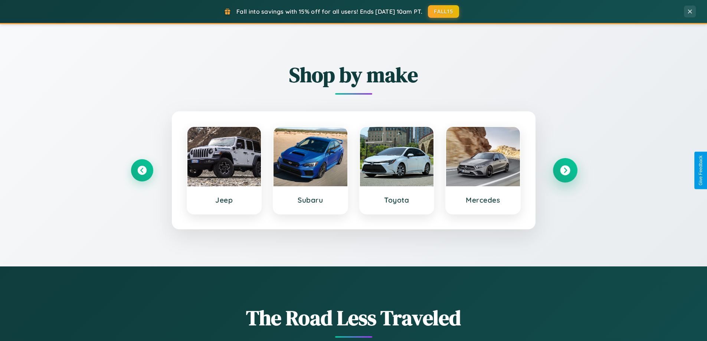  Describe the element at coordinates (443, 11) in the screenshot. I see `button: FALL15` at that location.